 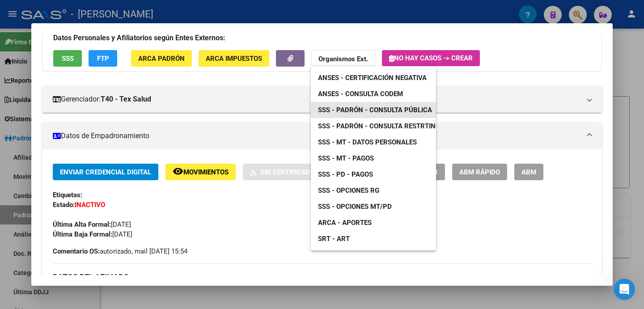 I want to click on span: SSS, so click(x=67, y=59).